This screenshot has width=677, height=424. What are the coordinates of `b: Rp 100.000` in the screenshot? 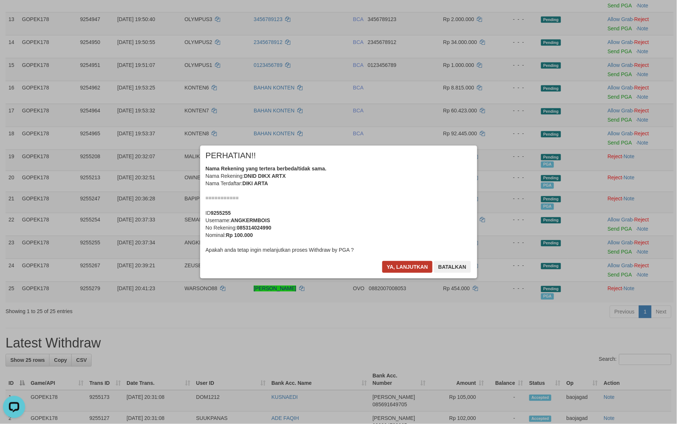 It's located at (239, 235).